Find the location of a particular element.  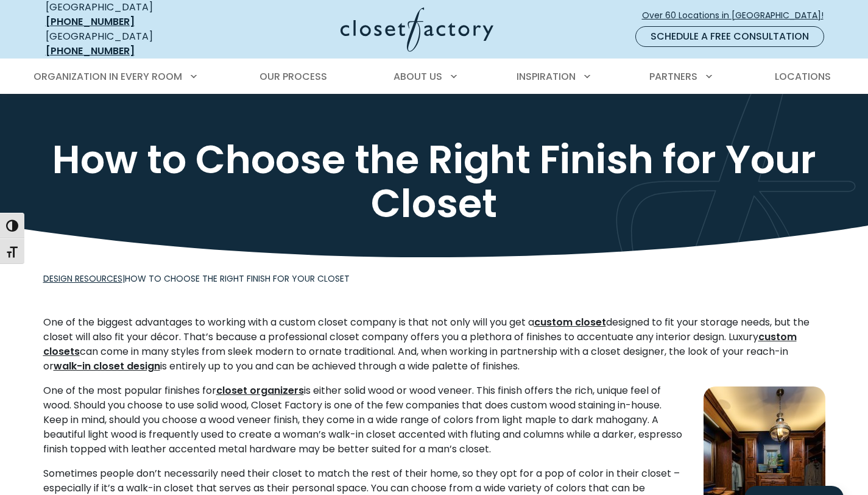

span: Organization in Every Room is located at coordinates (108, 76).